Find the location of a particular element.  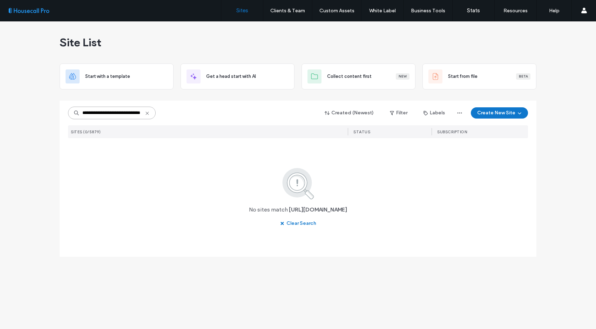

span: Start with a template is located at coordinates (108, 76).